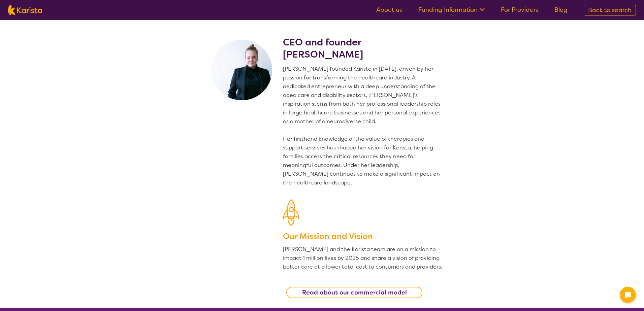 This screenshot has width=644, height=311. What do you see at coordinates (354, 293) in the screenshot?
I see `b: Read about our commercial model` at bounding box center [354, 293].